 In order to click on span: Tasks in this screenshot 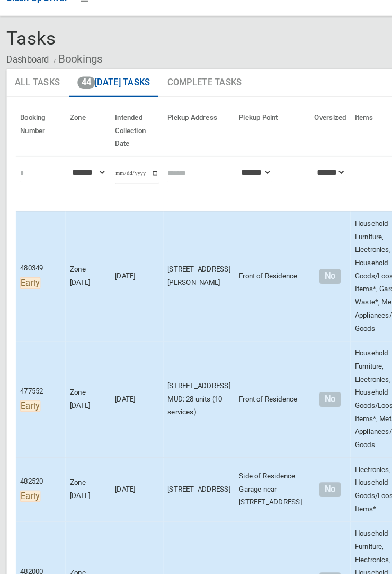, I will do `click(31, 55)`.